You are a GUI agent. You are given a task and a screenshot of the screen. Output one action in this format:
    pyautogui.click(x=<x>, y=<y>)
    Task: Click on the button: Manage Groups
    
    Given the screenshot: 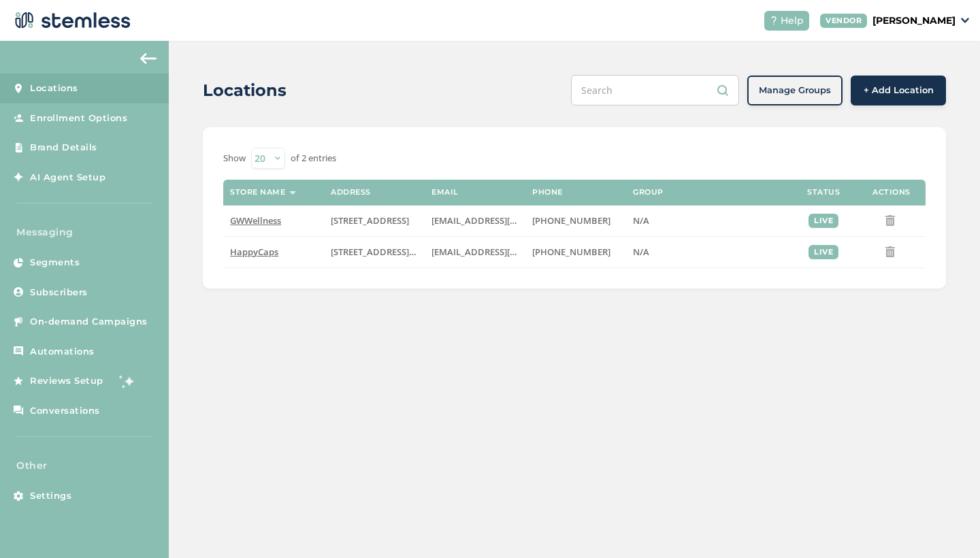 What is the action you would take?
    pyautogui.click(x=795, y=90)
    